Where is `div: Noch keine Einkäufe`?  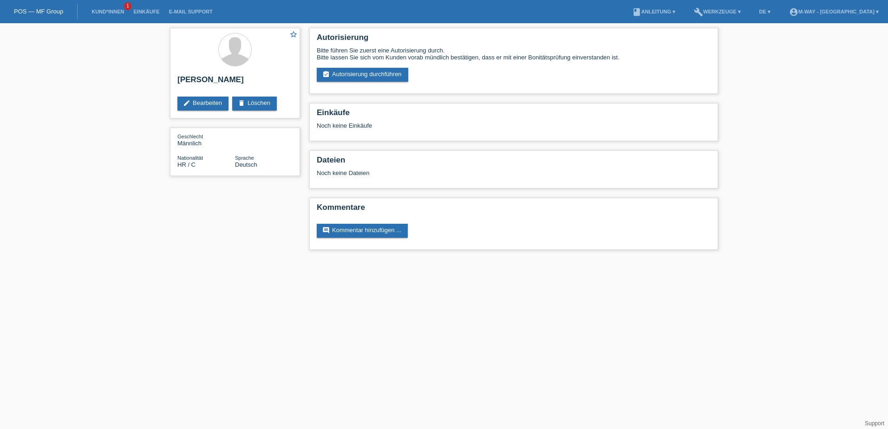
div: Noch keine Einkäufe is located at coordinates (514, 129).